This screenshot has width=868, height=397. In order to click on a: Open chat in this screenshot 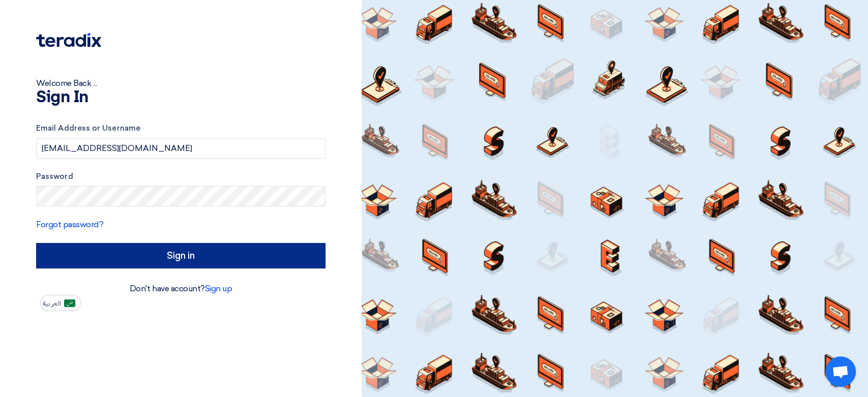, I will do `click(840, 372)`.